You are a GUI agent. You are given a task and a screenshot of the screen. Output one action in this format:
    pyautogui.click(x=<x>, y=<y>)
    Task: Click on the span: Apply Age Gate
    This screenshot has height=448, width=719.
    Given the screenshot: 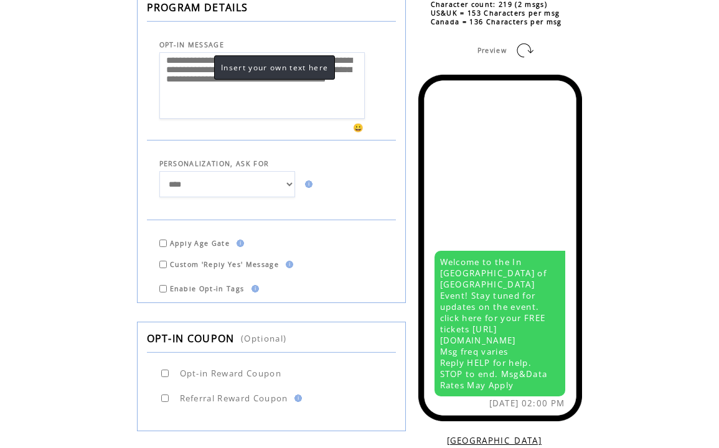 What is the action you would take?
    pyautogui.click(x=200, y=243)
    